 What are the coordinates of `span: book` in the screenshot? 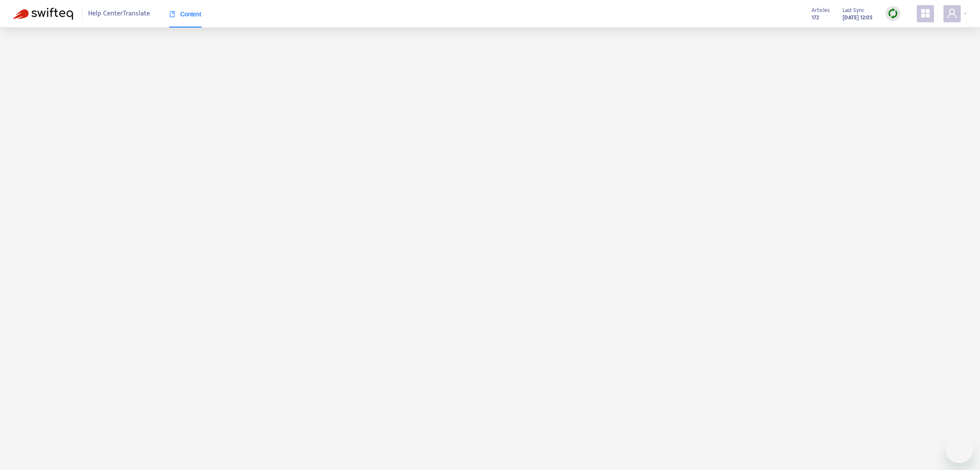 It's located at (172, 14).